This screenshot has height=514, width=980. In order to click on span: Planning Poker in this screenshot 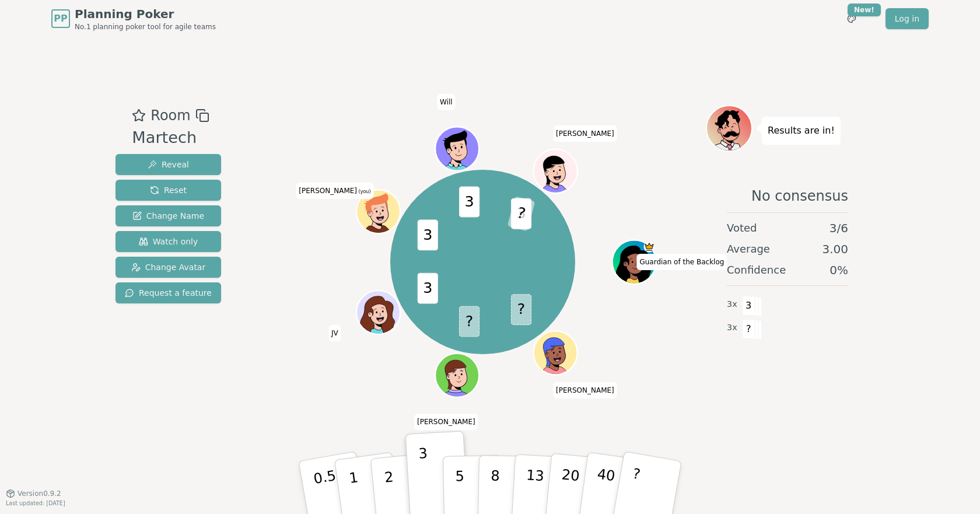, I will do `click(146, 14)`.